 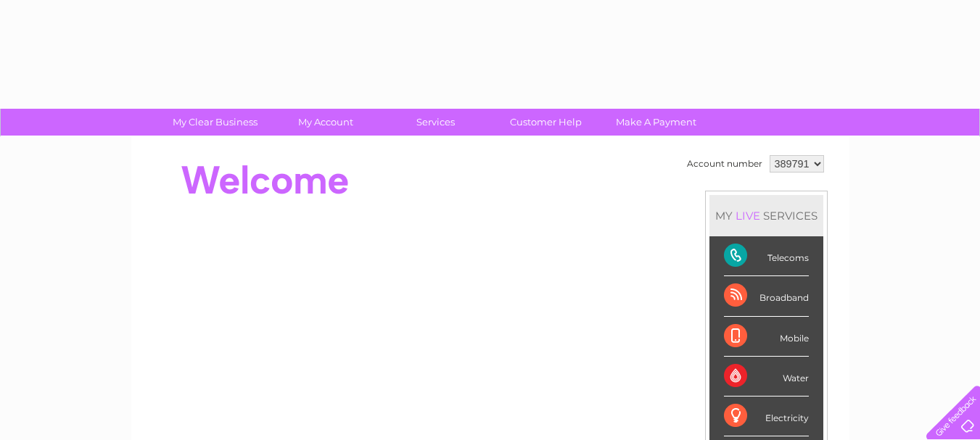 I want to click on a: Services, so click(x=435, y=121).